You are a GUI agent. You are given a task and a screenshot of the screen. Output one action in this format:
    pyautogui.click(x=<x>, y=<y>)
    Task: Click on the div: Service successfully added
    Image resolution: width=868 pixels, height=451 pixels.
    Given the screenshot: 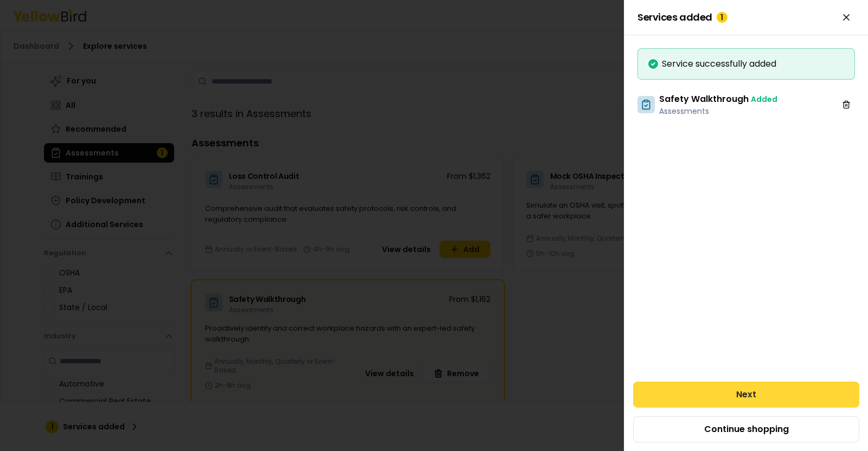 What is the action you would take?
    pyautogui.click(x=746, y=64)
    